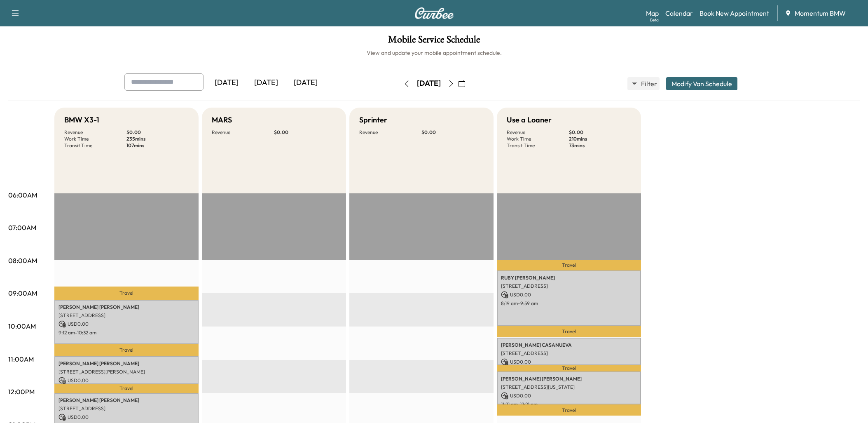 The image size is (868, 423). What do you see at coordinates (649, 84) in the screenshot?
I see `span: Filter` at bounding box center [649, 84].